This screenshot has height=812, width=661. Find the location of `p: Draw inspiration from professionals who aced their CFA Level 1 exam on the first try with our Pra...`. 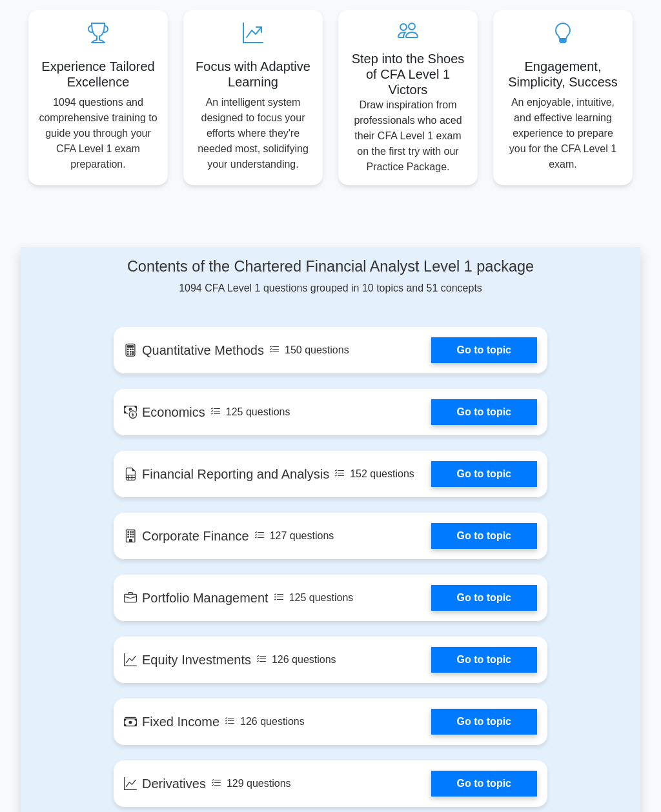

p: Draw inspiration from professionals who aced their CFA Level 1 exam on the first try with our Pra... is located at coordinates (408, 136).